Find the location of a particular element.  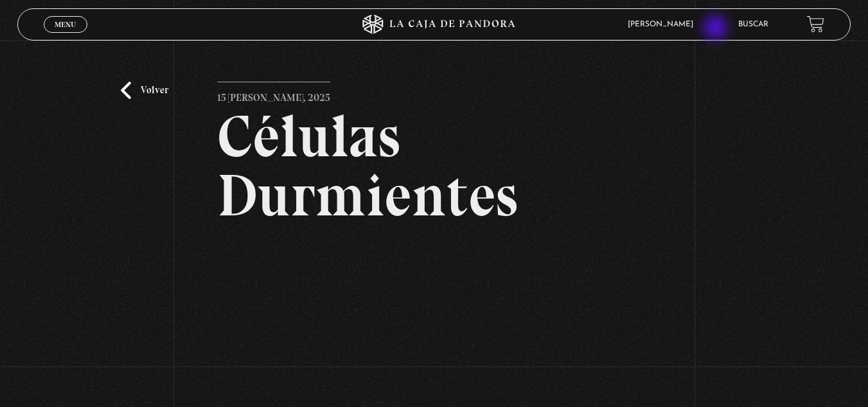

span: Cerrar is located at coordinates (65, 35).